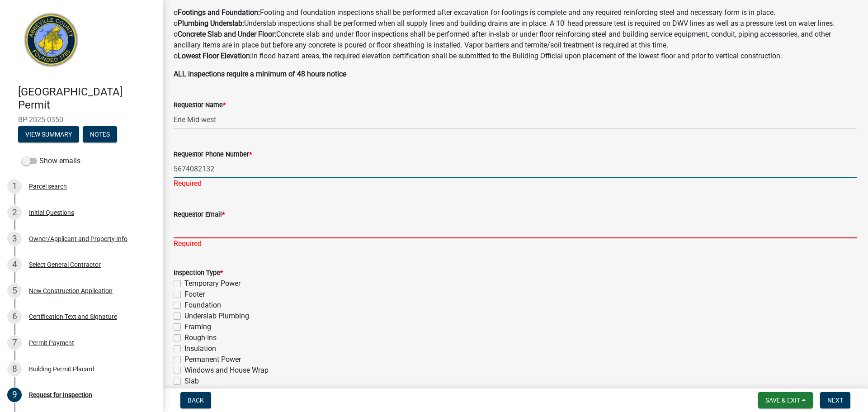  I want to click on label: Permanent Power, so click(213, 360).